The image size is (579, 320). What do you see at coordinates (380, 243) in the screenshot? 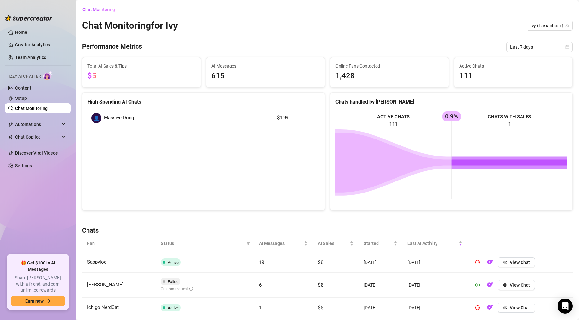
I see `th: Started` at bounding box center [380, 243].